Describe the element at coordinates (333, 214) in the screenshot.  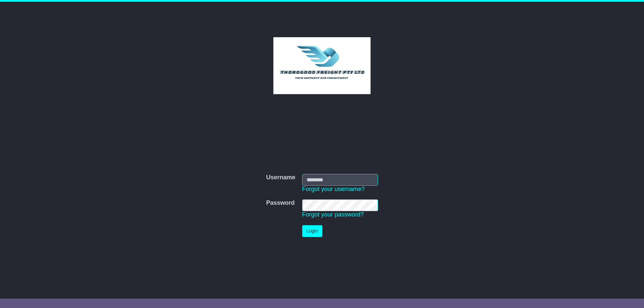
I see `a: Forgot your password?` at that location.